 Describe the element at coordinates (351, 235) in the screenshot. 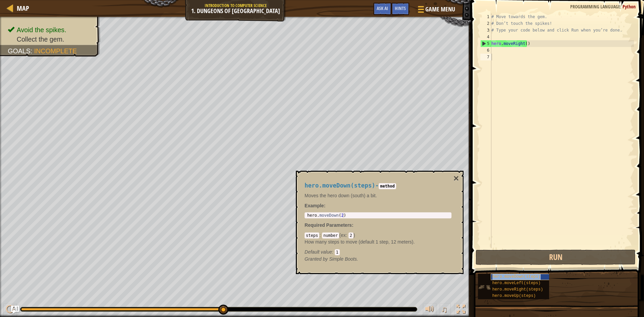

I see `code: 2` at that location.